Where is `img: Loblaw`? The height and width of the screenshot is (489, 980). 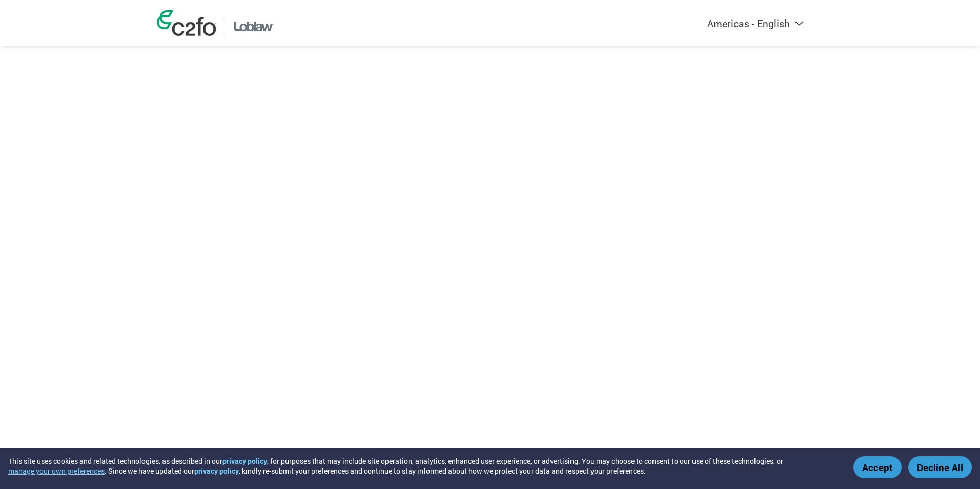 img: Loblaw is located at coordinates (254, 26).